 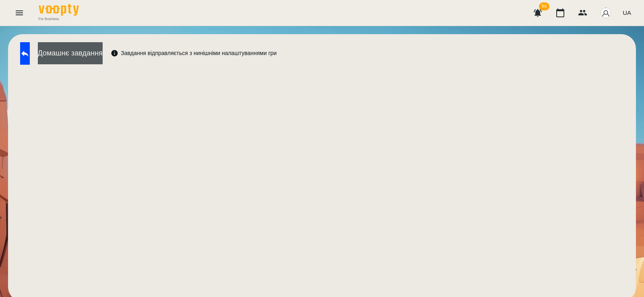 I want to click on button: UA, so click(x=627, y=12).